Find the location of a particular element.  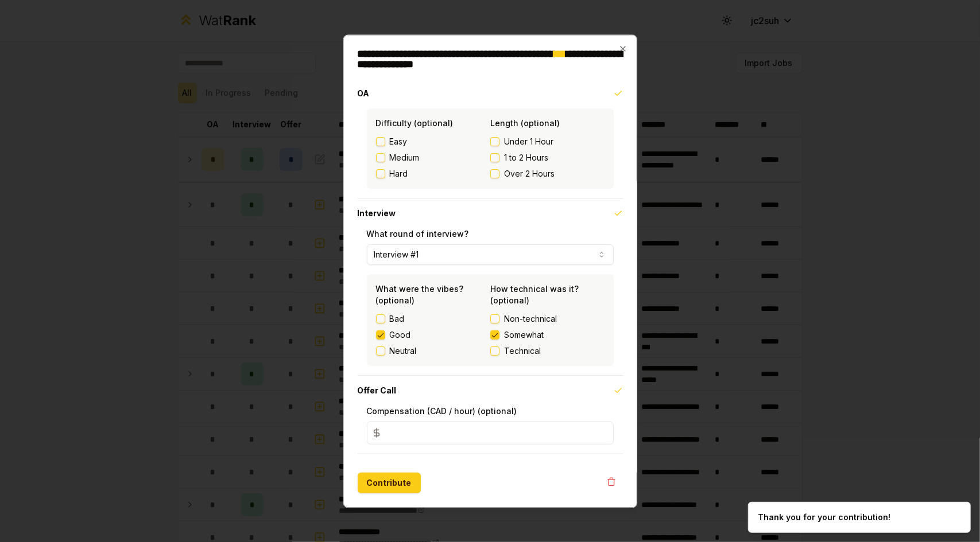

span: Somewhat is located at coordinates (524, 335).